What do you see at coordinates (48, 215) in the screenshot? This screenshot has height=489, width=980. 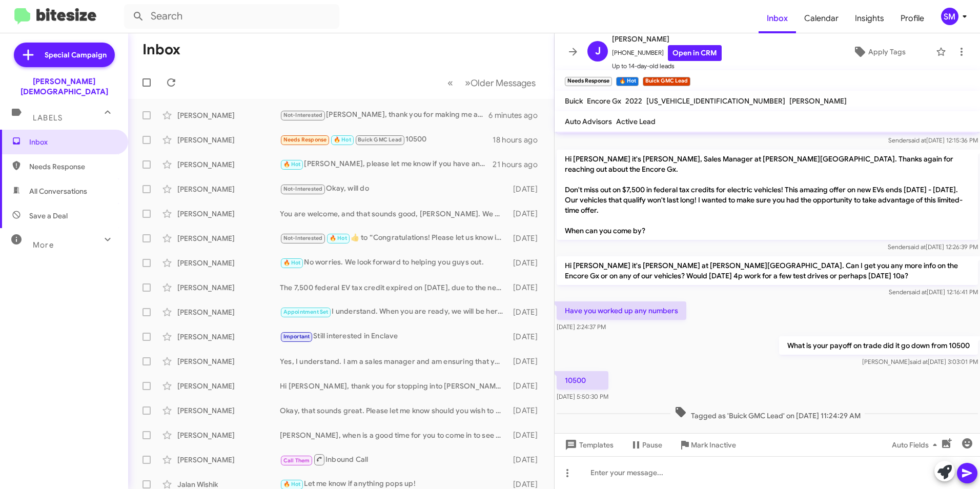 I see `span: Save a Deal` at bounding box center [48, 215].